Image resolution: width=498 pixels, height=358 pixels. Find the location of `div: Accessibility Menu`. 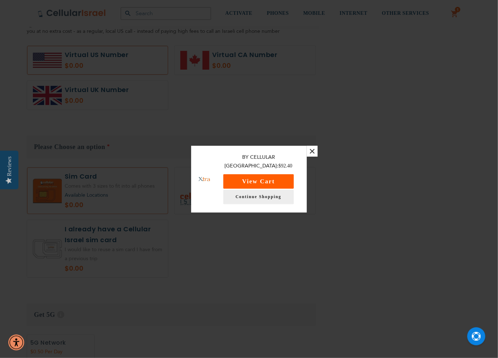

div: Accessibility Menu is located at coordinates (16, 343).